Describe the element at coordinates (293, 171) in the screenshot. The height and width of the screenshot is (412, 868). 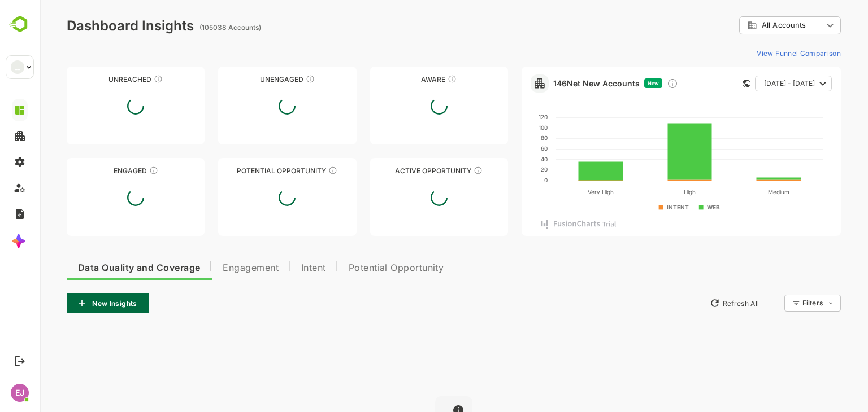
I see `div: These accounts are MQAs and can be passed on to Inside Sales` at that location.